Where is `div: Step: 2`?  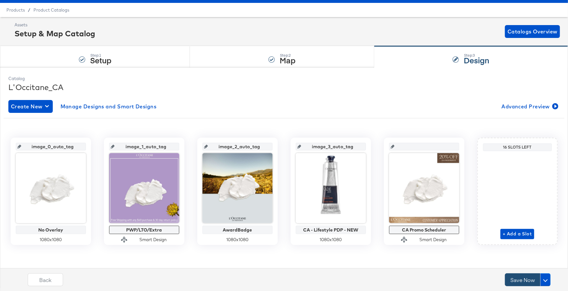
div: Step: 2 is located at coordinates (288, 55).